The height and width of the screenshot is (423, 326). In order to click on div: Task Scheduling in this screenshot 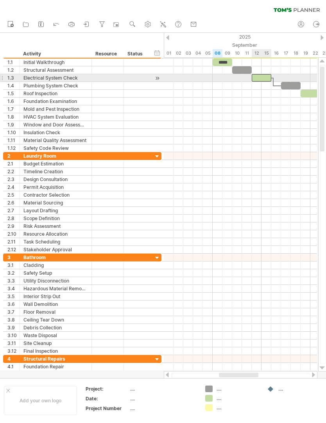, I will do `click(55, 242)`.